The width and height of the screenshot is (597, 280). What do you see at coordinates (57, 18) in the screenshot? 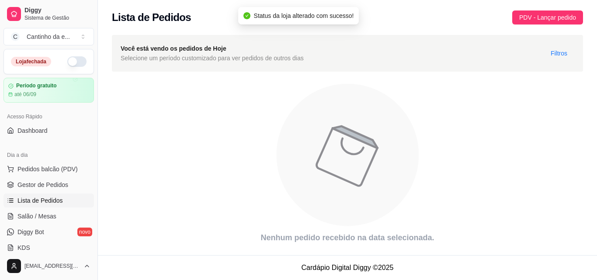
I see `span: Sistema de Gestão` at bounding box center [57, 18].